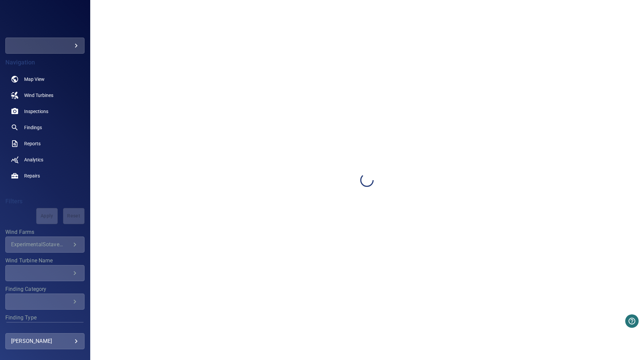  What do you see at coordinates (45, 274) in the screenshot?
I see `div: Wind Turbine Name` at bounding box center [45, 274].